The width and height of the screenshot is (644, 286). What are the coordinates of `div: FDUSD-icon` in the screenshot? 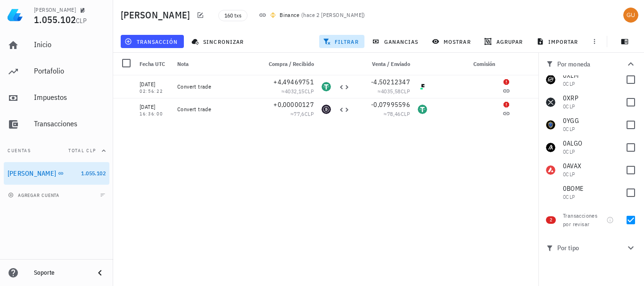 It's located at (423, 87).